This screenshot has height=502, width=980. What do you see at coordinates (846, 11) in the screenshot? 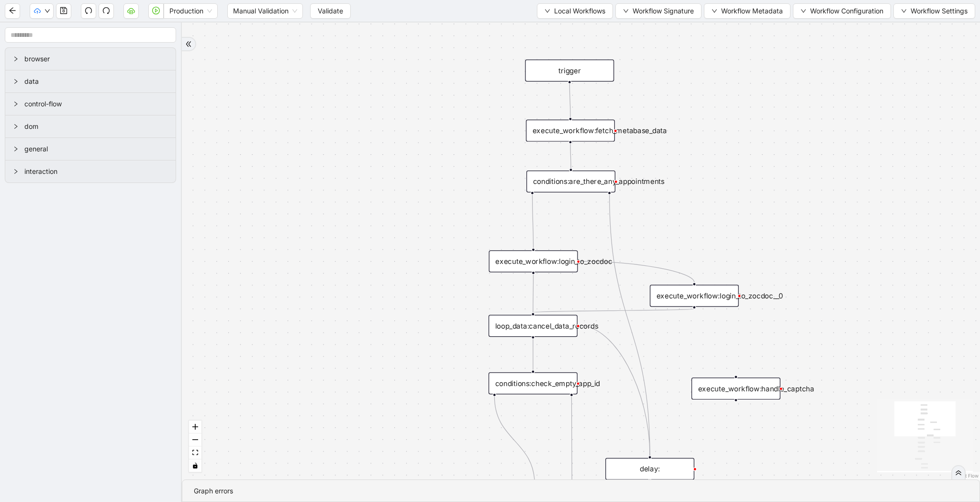
I see `span: Workflow Configuration` at bounding box center [846, 11].